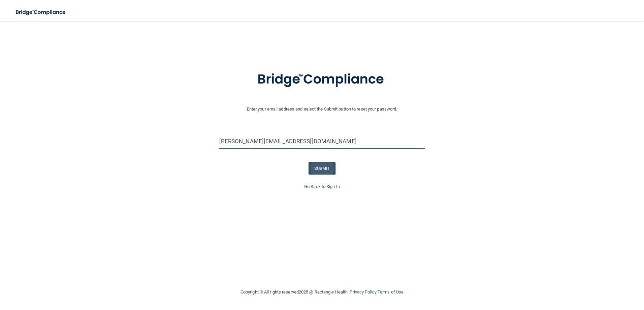  I want to click on div: Copyright © All rights reserved 2025 @ Rectangle Health | |, so click(322, 292).